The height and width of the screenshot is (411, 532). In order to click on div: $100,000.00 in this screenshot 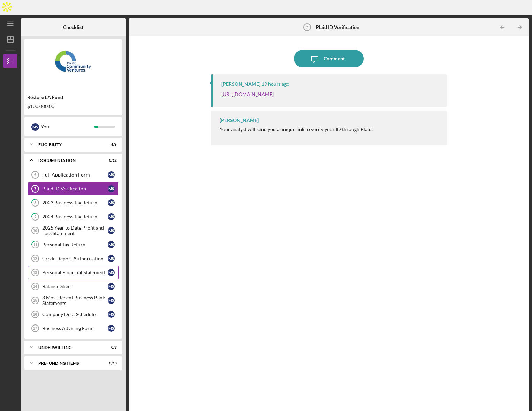, I will do `click(73, 107)`.